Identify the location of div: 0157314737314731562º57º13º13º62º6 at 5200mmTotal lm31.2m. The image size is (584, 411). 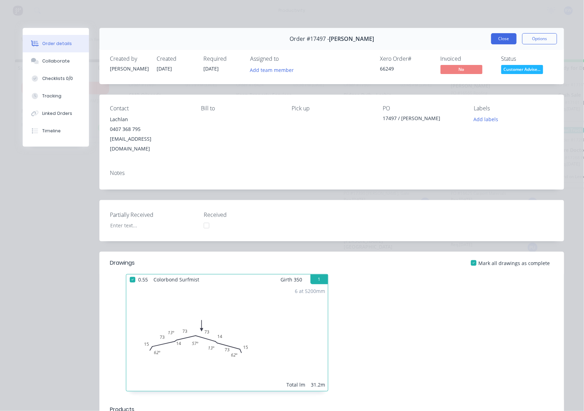
(227, 338).